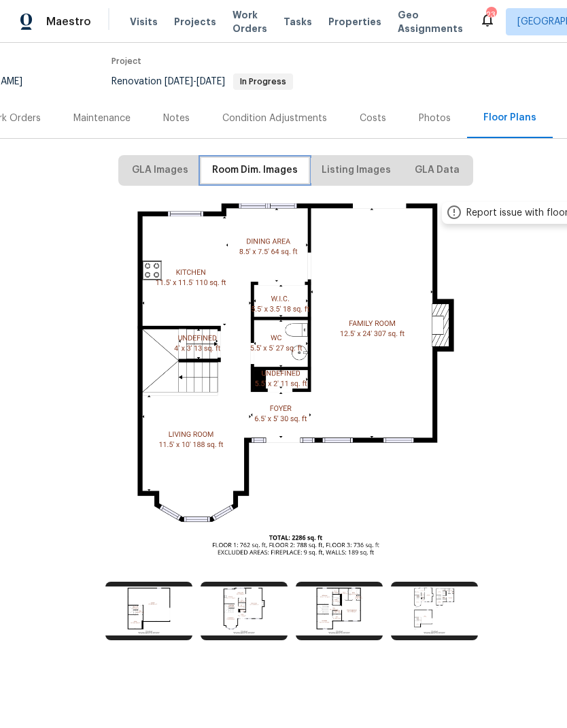 The image size is (567, 728). What do you see at coordinates (438, 170) in the screenshot?
I see `span: GLA Data` at bounding box center [438, 170].